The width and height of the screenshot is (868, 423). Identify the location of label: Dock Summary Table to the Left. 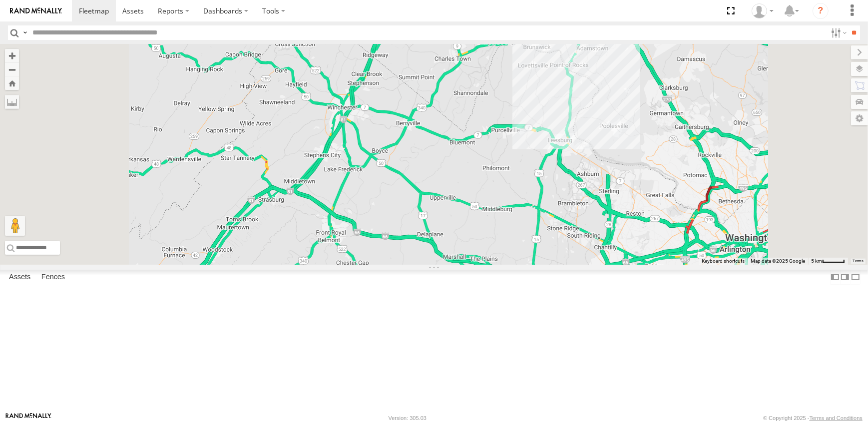
(835, 277).